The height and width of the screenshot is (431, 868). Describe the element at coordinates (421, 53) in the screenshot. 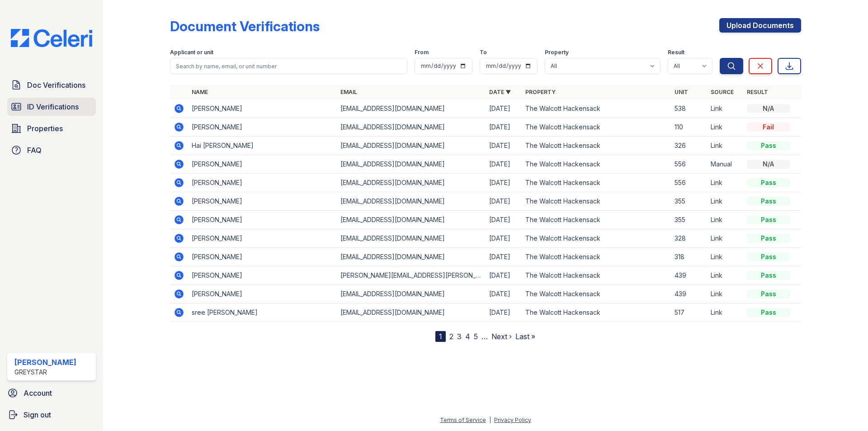

I see `label: From` at that location.